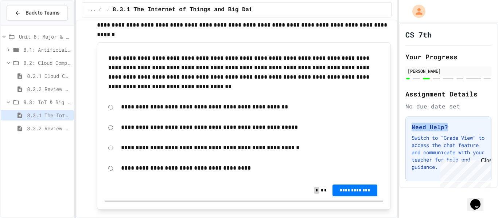 The image size is (498, 218). What do you see at coordinates (47, 102) in the screenshot?
I see `span: 8.3: IoT & Big Data` at bounding box center [47, 102].